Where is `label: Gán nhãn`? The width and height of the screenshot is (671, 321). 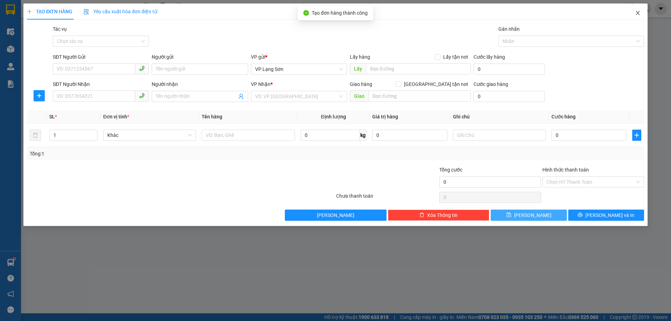
label: Gán nhãn is located at coordinates (509, 29).